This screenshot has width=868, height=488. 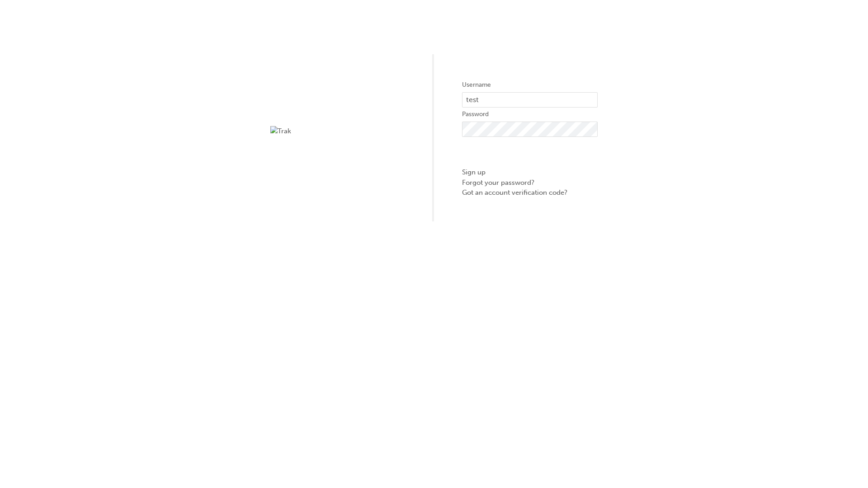 What do you see at coordinates (530, 84) in the screenshot?
I see `label: Username` at bounding box center [530, 84].